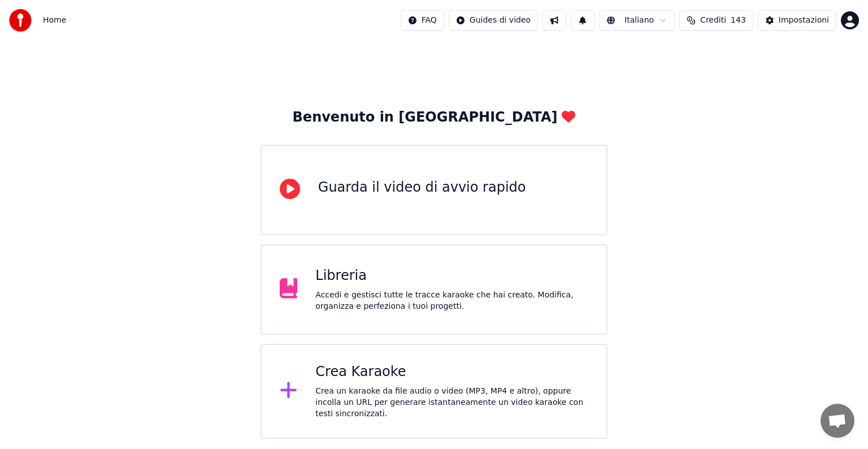 Image resolution: width=868 pixels, height=449 pixels. What do you see at coordinates (452, 301) in the screenshot?
I see `div: Accedi e gestisci tutte le tracce karaoke che hai creato. Modifica, organizza e perfeziona i tuoi...` at bounding box center [452, 301].